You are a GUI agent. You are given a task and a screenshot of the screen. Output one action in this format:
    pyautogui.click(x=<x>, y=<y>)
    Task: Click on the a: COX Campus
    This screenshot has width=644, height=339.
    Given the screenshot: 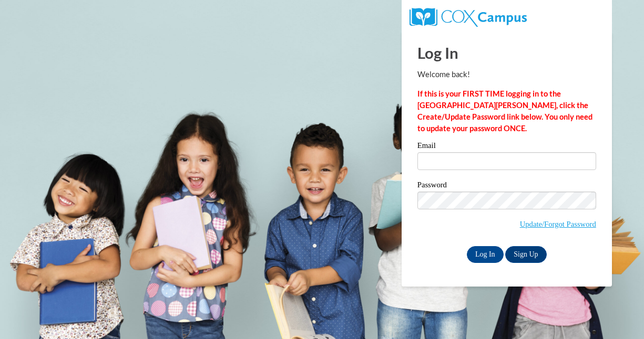 What is the action you would take?
    pyautogui.click(x=468, y=16)
    